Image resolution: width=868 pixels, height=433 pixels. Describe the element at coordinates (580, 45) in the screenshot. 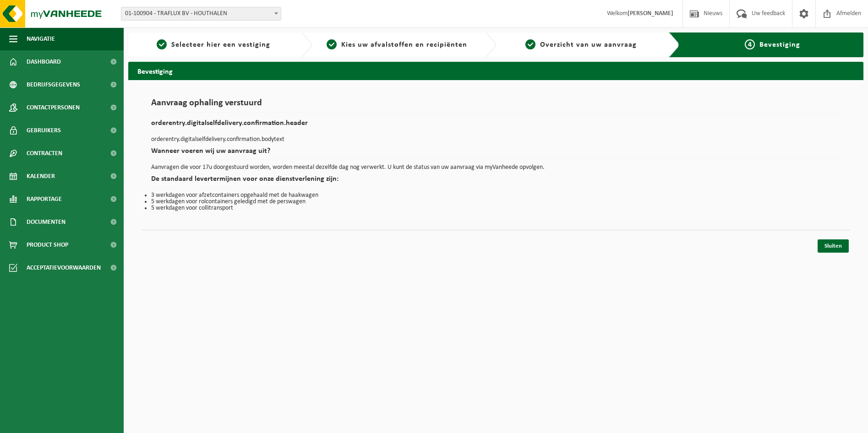

I see `a: 3Overzicht van uw aanvraag` at that location.